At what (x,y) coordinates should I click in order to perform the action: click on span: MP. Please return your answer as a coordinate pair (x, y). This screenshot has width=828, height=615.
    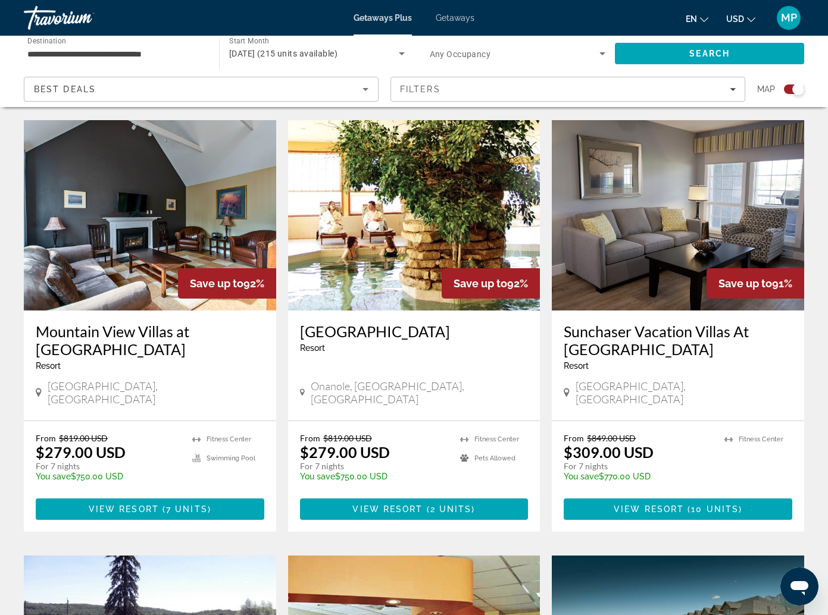
    Looking at the image, I should click on (788, 18).